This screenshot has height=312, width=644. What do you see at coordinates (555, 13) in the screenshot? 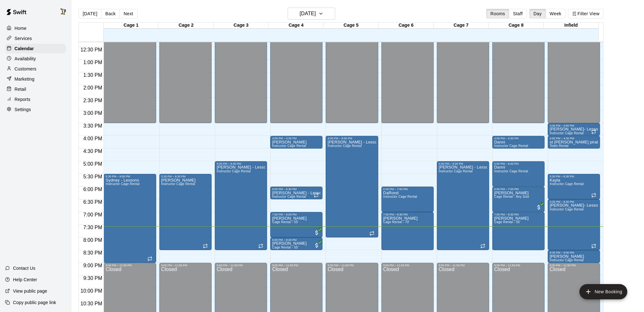
I see `button: Week` at bounding box center [555, 13].